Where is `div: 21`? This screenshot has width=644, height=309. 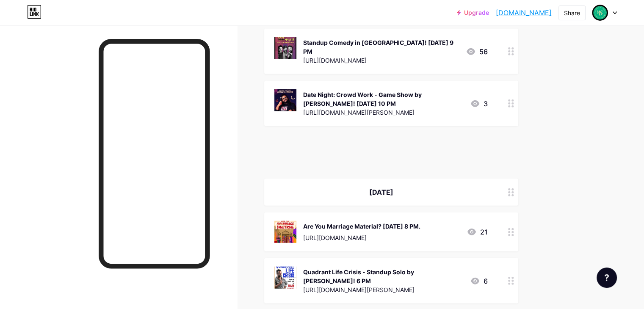 div: 21 is located at coordinates (477, 232).